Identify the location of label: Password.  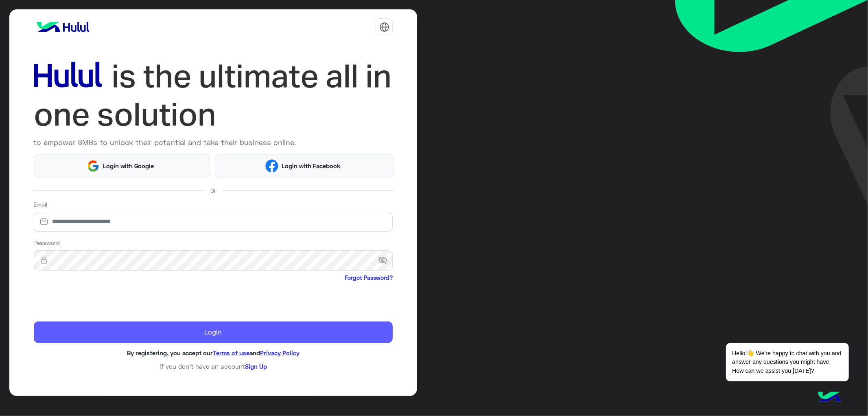
(47, 242).